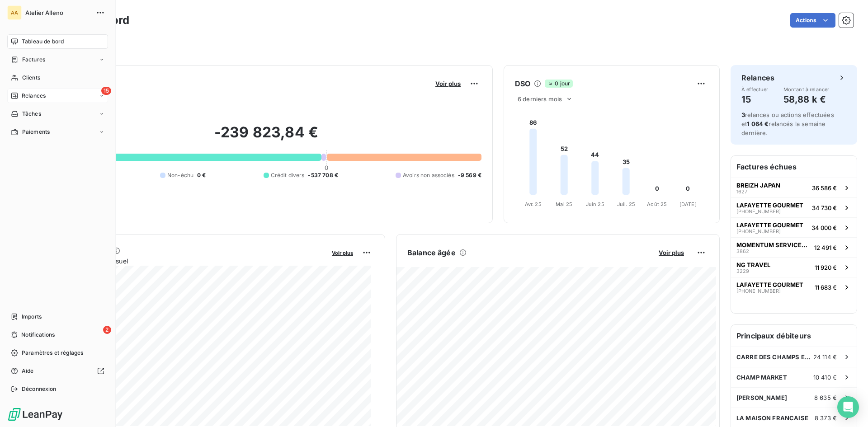 The image size is (868, 427). Describe the element at coordinates (36, 132) in the screenshot. I see `span: Paiements` at that location.